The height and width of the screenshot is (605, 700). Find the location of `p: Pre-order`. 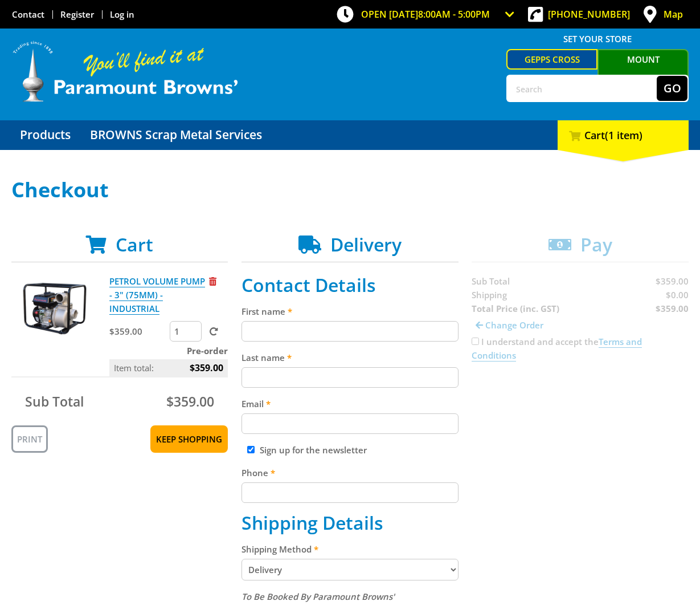

p: Pre-order is located at coordinates (169, 351).